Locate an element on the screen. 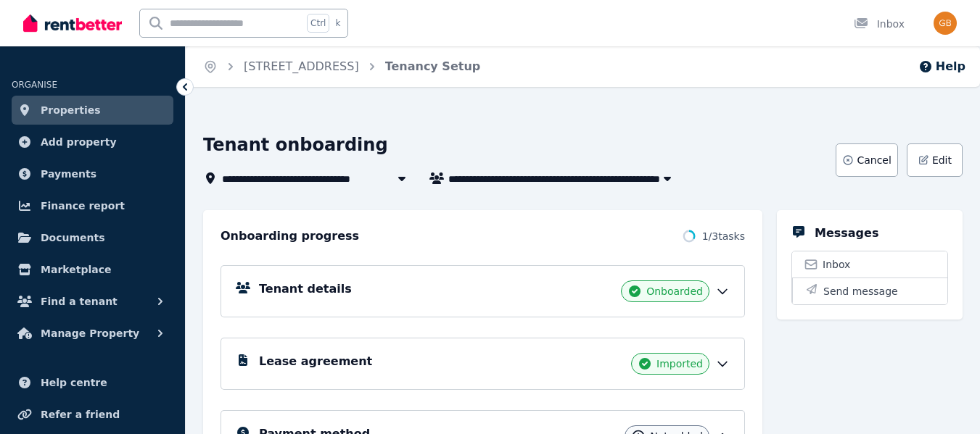 The image size is (980, 434). a: Inbox is located at coordinates (869, 265).